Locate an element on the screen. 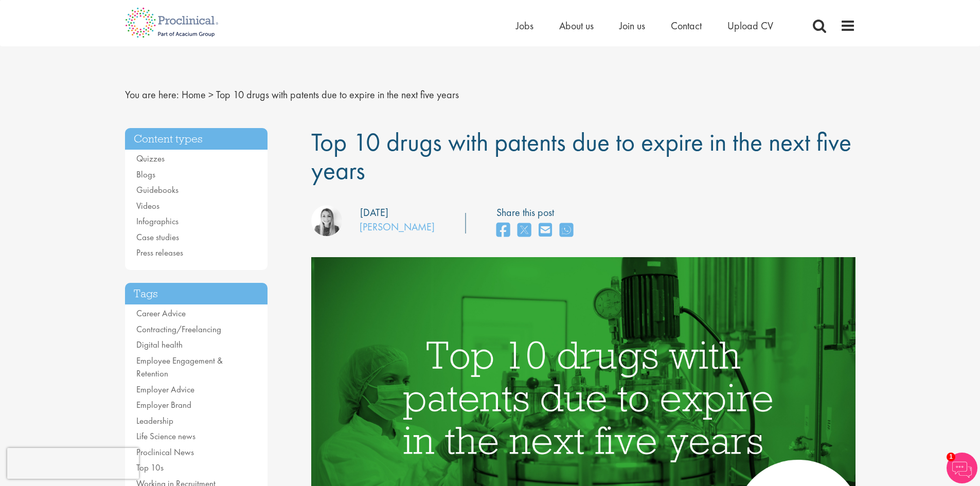 The height and width of the screenshot is (486, 980). a: Case studies is located at coordinates (158, 237).